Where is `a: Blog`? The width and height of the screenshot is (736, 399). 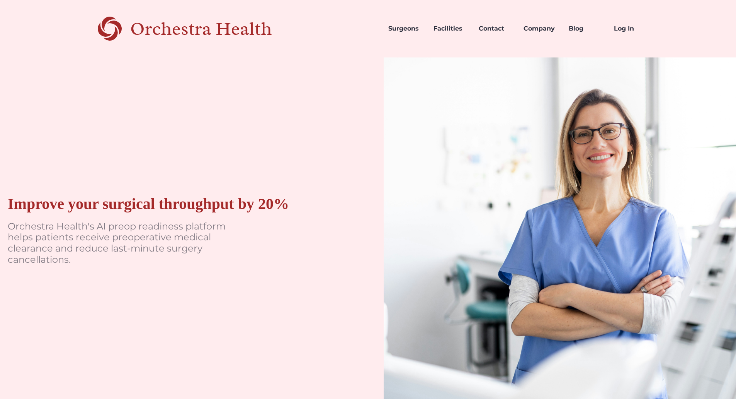 a: Blog is located at coordinates (585, 29).